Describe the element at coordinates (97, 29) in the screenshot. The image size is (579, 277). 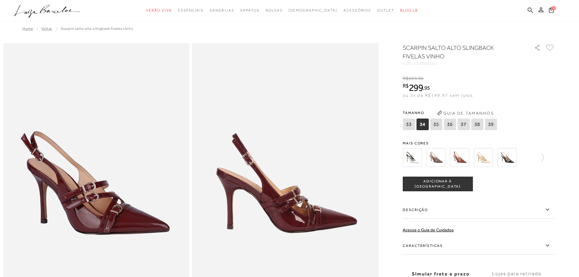
I see `span: Scarpin salto alto slingback fivelas vinho` at that location.